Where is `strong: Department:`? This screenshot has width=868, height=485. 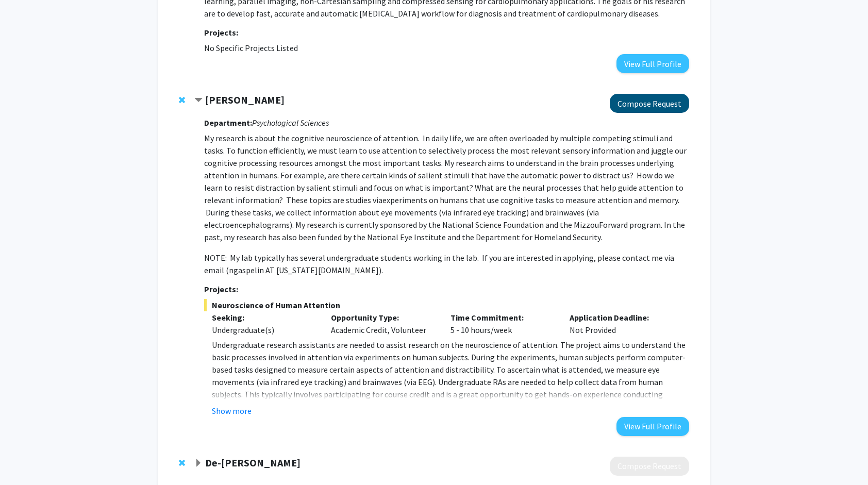 strong: Department: is located at coordinates (228, 123).